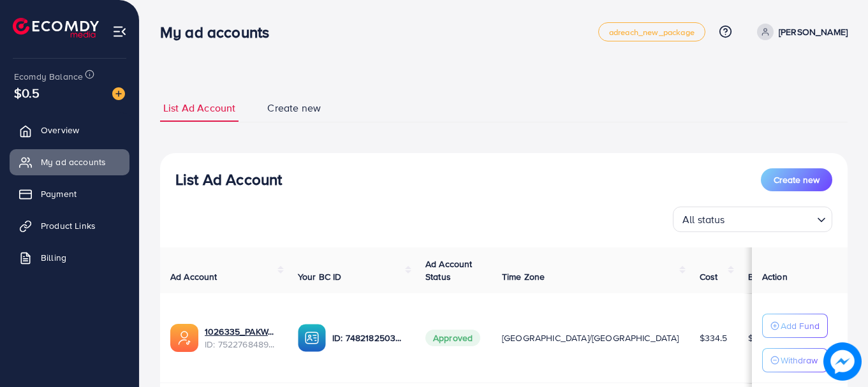  Describe the element at coordinates (54, 258) in the screenshot. I see `span: Billing` at that location.